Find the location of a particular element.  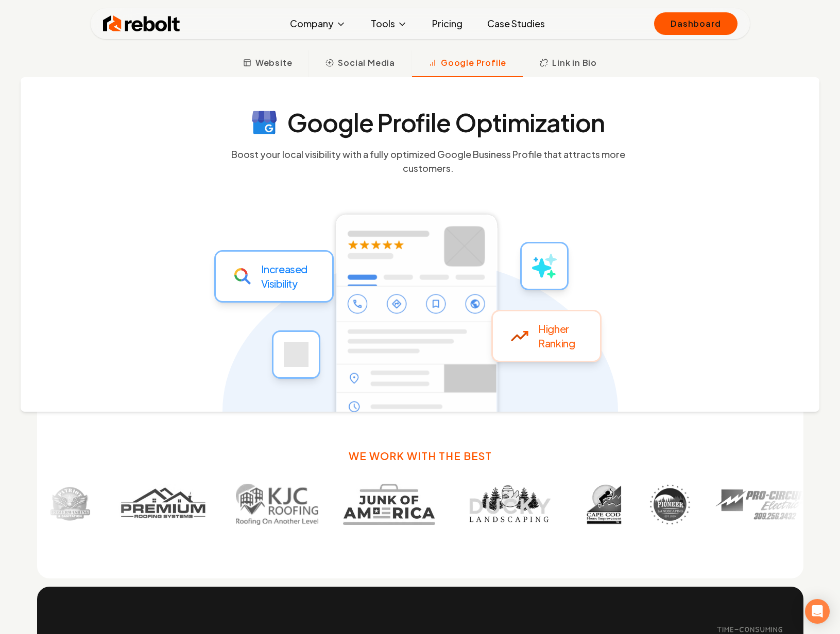

img: Customer 2 is located at coordinates (153, 505).